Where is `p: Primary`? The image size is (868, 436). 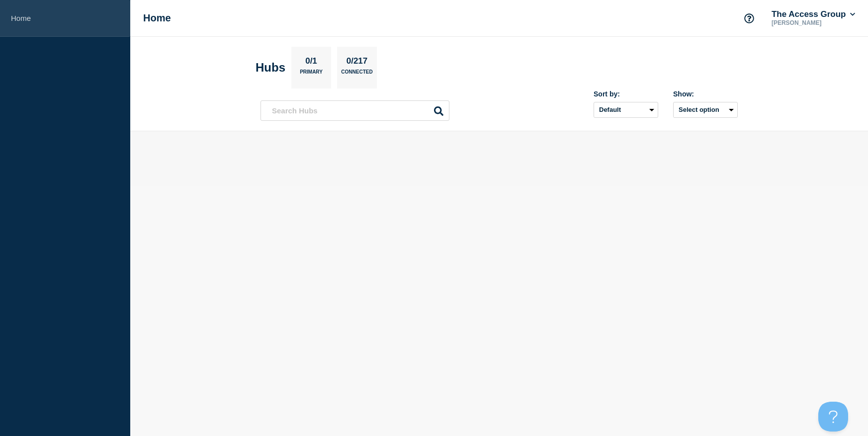
p: Primary is located at coordinates (311, 74).